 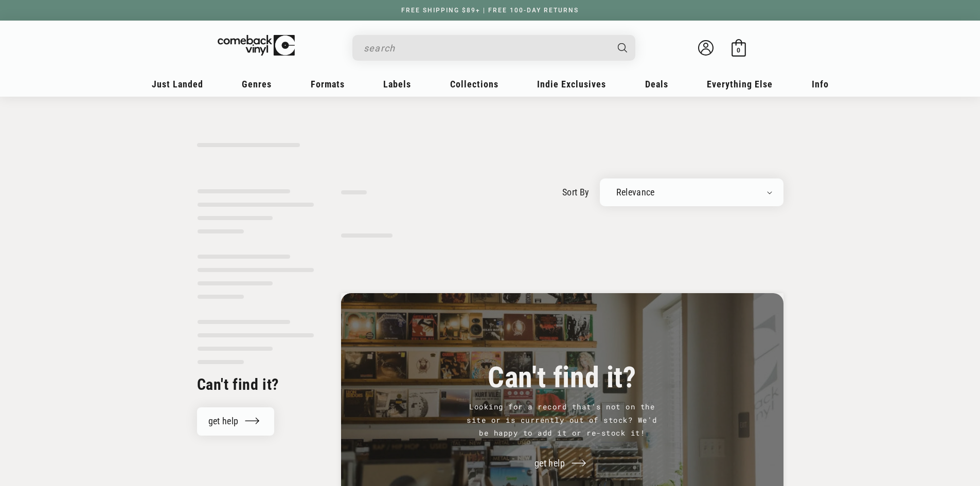 What do you see at coordinates (738, 50) in the screenshot?
I see `span: 0` at bounding box center [738, 50].